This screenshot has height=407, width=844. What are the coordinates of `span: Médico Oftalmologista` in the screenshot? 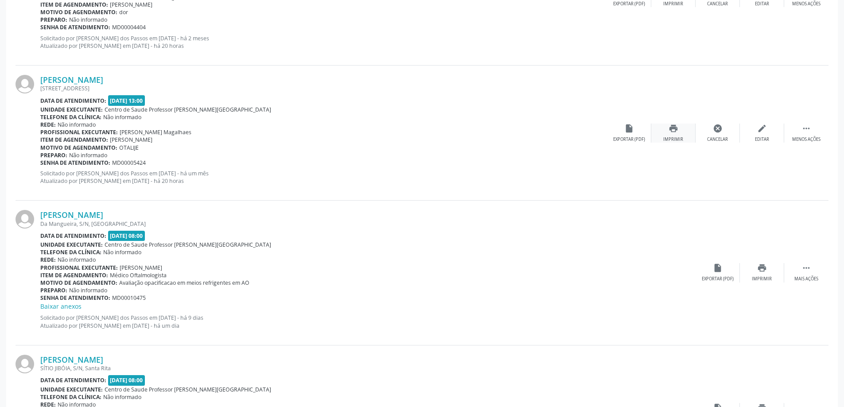 It's located at (138, 275).